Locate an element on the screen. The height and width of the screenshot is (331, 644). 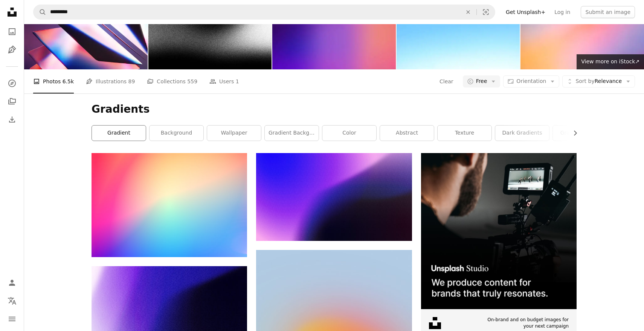
a: Download History is located at coordinates (12, 120).